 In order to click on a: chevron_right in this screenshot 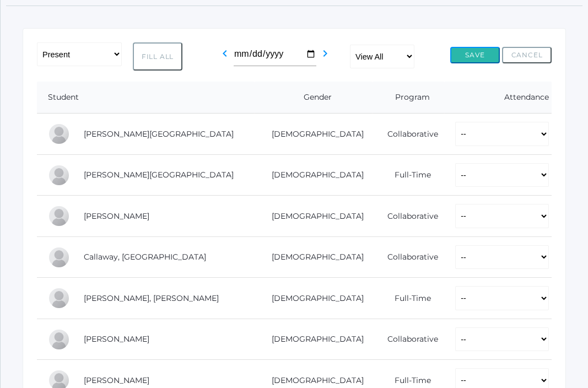, I will do `click(325, 57)`.